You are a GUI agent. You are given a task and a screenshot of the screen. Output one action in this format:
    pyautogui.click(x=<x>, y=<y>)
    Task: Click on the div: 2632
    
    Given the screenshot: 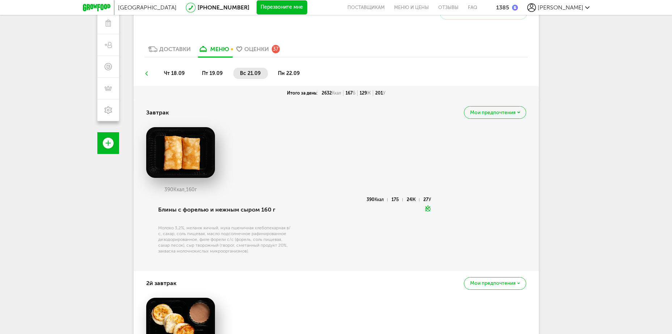 What is the action you would take?
    pyautogui.click(x=331, y=93)
    